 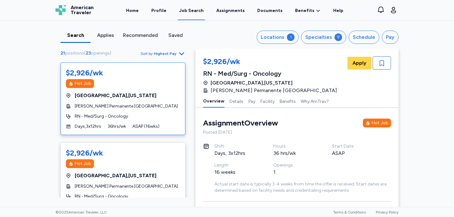 What do you see at coordinates (272, 37) in the screenshot?
I see `div: Locations` at bounding box center [272, 37].